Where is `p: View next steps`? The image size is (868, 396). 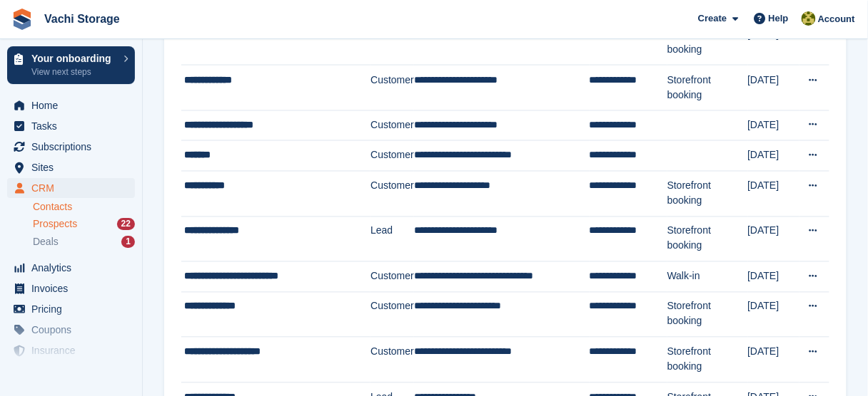
p: View next steps is located at coordinates (73, 72).